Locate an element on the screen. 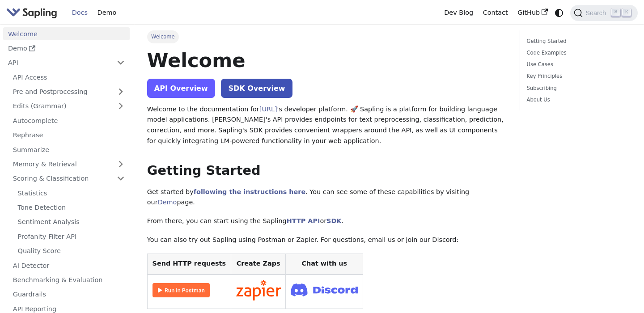  a: Contact is located at coordinates (495, 13).